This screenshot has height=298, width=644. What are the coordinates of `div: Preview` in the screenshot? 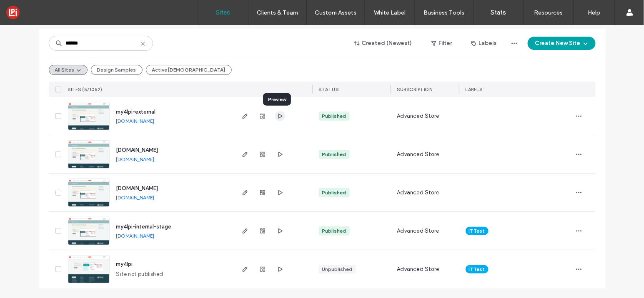 It's located at (277, 99).